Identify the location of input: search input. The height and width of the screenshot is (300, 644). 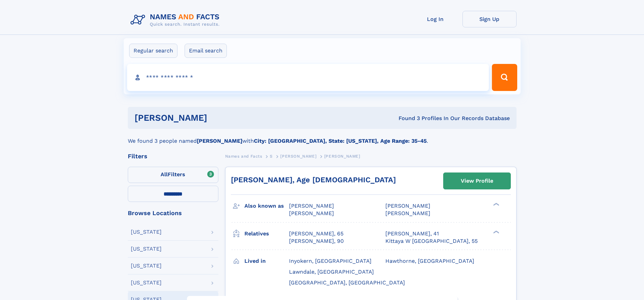
(308, 78).